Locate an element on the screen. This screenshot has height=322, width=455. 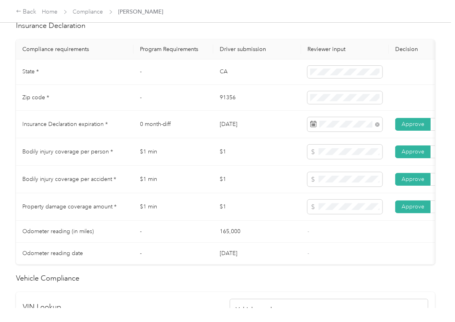
span: Insurance Declaration expiration * is located at coordinates (65, 124).